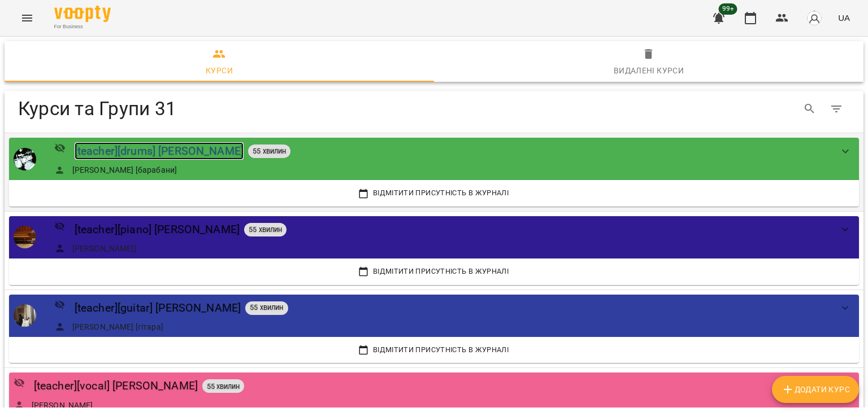 This screenshot has height=412, width=868. Describe the element at coordinates (83, 14) in the screenshot. I see `img: Voopty Logo` at that location.